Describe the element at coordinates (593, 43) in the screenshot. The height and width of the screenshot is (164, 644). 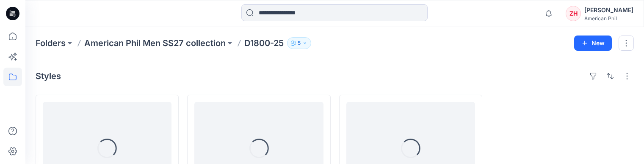
I see `button: New` at that location.